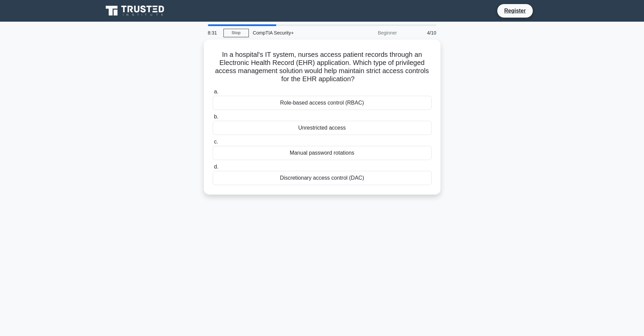 The width and height of the screenshot is (644, 336). Describe the element at coordinates (295, 33) in the screenshot. I see `div: CompTIA Security+` at that location.